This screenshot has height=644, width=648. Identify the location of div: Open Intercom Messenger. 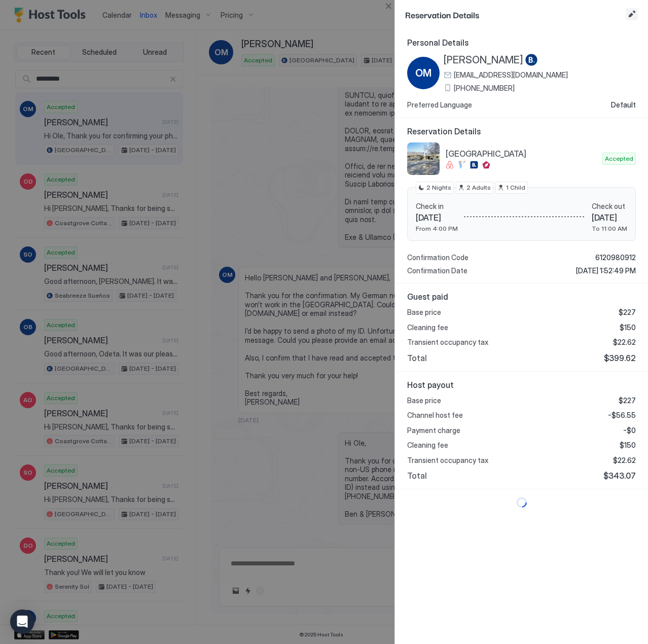
(22, 622).